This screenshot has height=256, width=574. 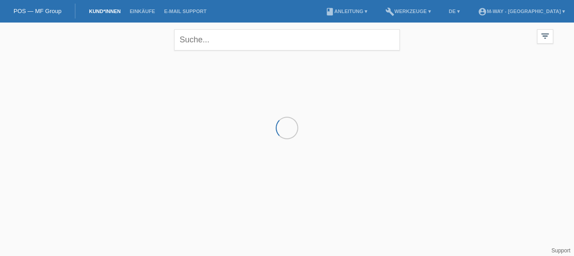 I want to click on a: Support, so click(x=561, y=251).